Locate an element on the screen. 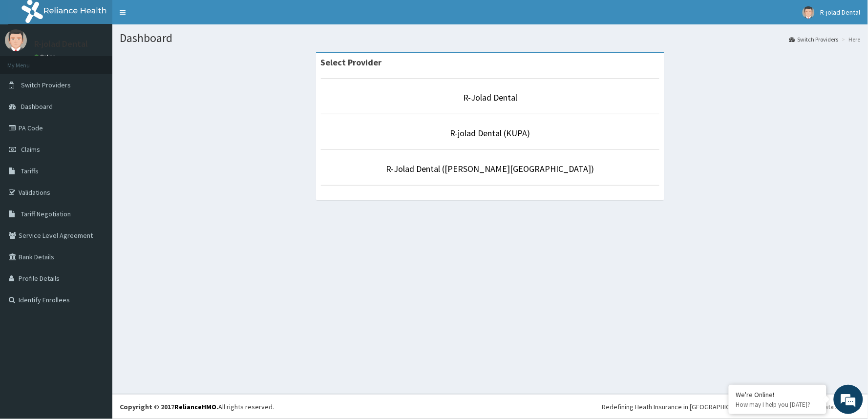 This screenshot has width=868, height=419. strong: Copyright © 2017 . is located at coordinates (169, 407).